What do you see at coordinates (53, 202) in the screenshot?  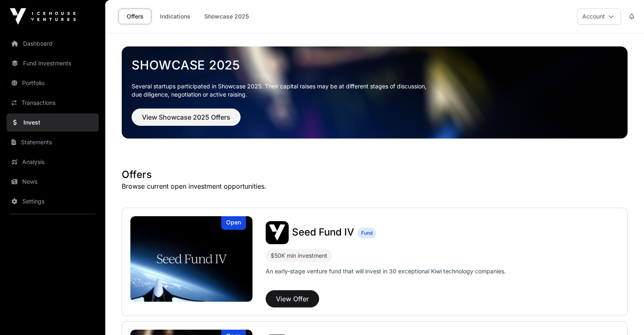 I see `a: Settings` at bounding box center [53, 202].